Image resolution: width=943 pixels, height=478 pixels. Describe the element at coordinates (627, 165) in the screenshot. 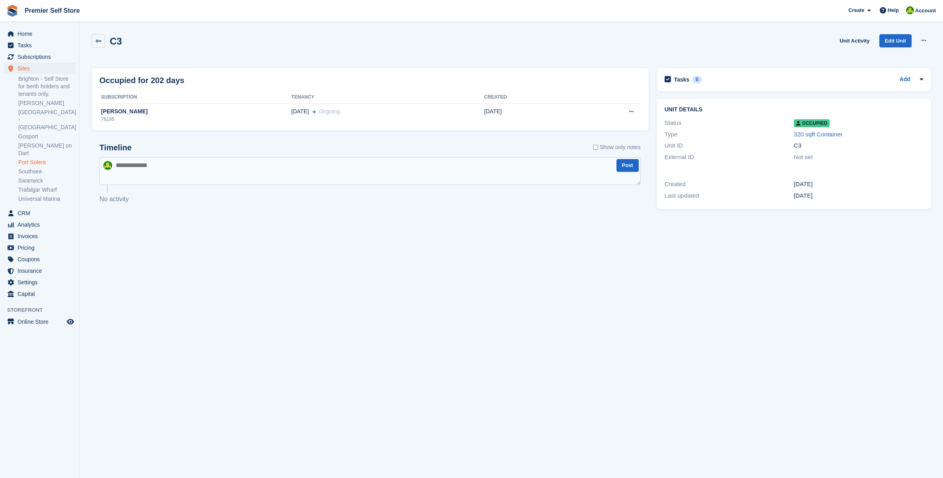

I see `button: Post` at that location.